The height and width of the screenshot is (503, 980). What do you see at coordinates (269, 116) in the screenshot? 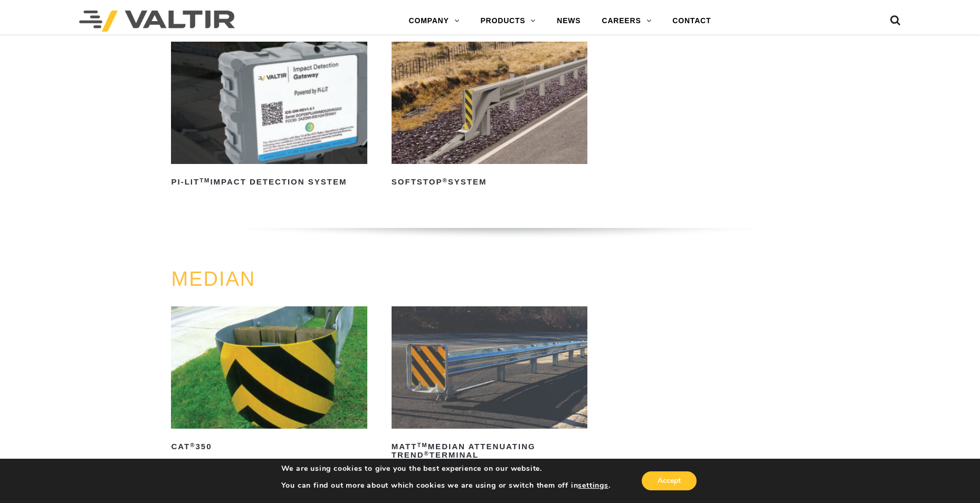
I see `a: PI-LITTMImpact Detection System` at bounding box center [269, 116].